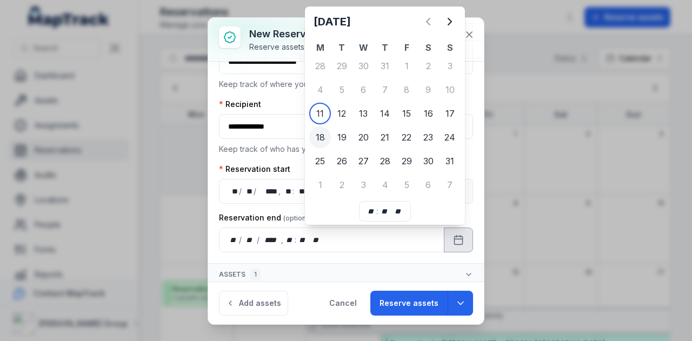  I want to click on div: Tuesday 12 August 2025, so click(342, 114).